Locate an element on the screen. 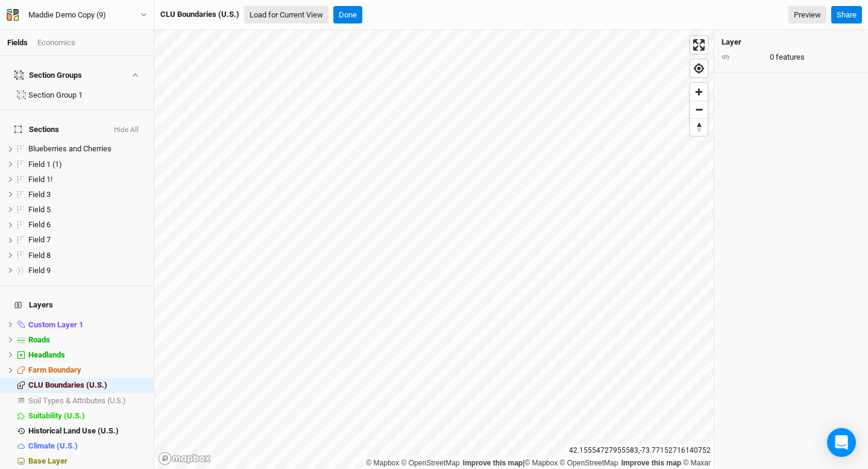 This screenshot has width=868, height=469. div: Field 7 is located at coordinates (87, 240).